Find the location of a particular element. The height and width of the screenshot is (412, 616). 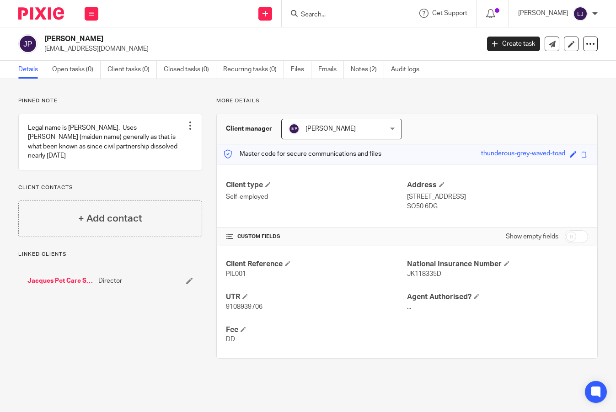

h4: Agent Authorised? is located at coordinates (497, 297).